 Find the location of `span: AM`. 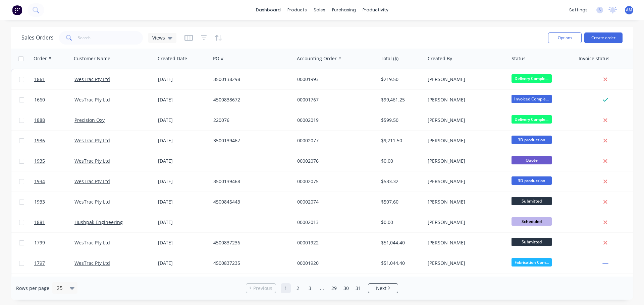

span: AM is located at coordinates (629, 10).